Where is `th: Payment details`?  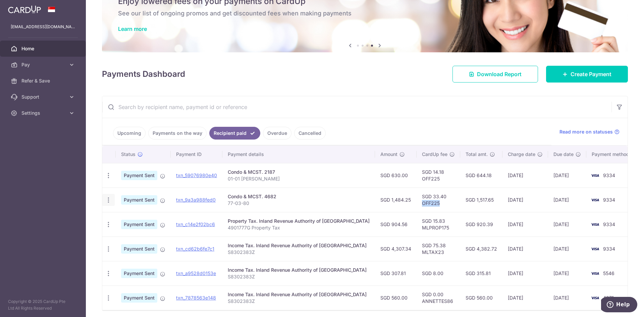 th: Payment details is located at coordinates (298, 154).